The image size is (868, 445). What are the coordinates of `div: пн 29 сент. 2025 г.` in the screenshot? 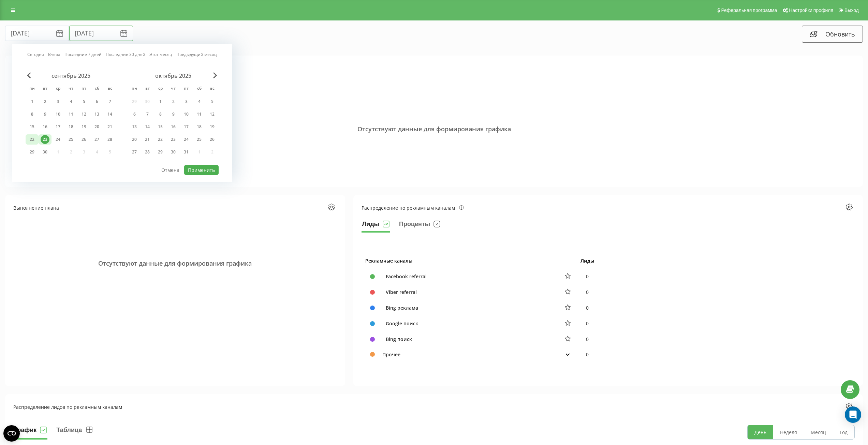 It's located at (32, 152).